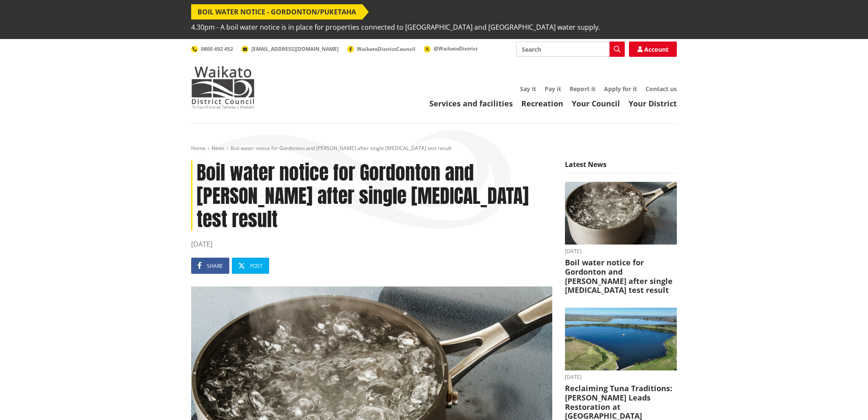 The image size is (868, 420). Describe the element at coordinates (381, 49) in the screenshot. I see `a: WaikatoDistrictCouncil` at that location.